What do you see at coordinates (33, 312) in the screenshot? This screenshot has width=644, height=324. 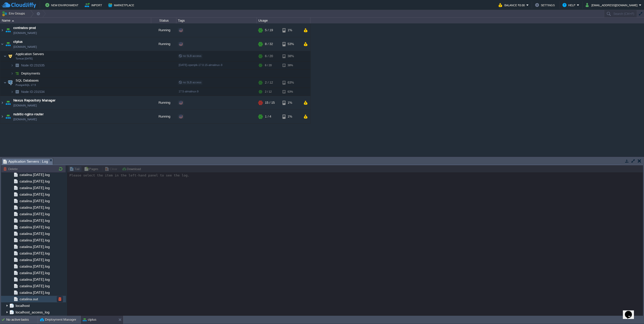 I see `span: localhost_access_log` at bounding box center [33, 312].